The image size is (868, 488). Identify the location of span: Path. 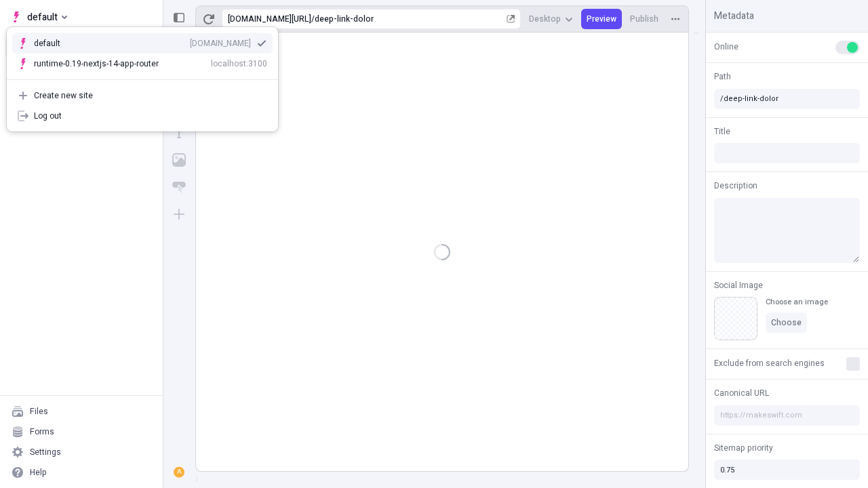
(723, 76).